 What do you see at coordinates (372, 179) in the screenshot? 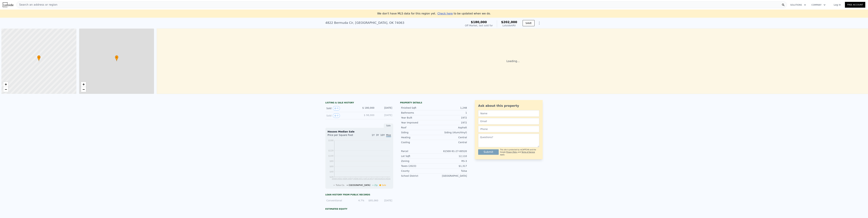
I see `tspan: 2017` at bounding box center [372, 179].